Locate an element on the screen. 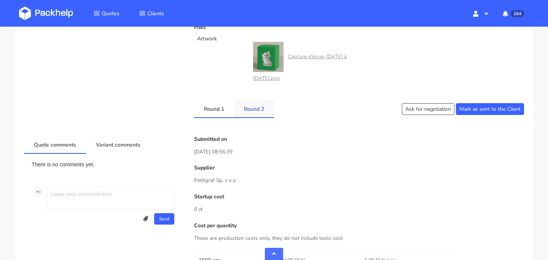 The height and width of the screenshot is (260, 548). p: These are production costs only, they do not include tools cost is located at coordinates (359, 238).